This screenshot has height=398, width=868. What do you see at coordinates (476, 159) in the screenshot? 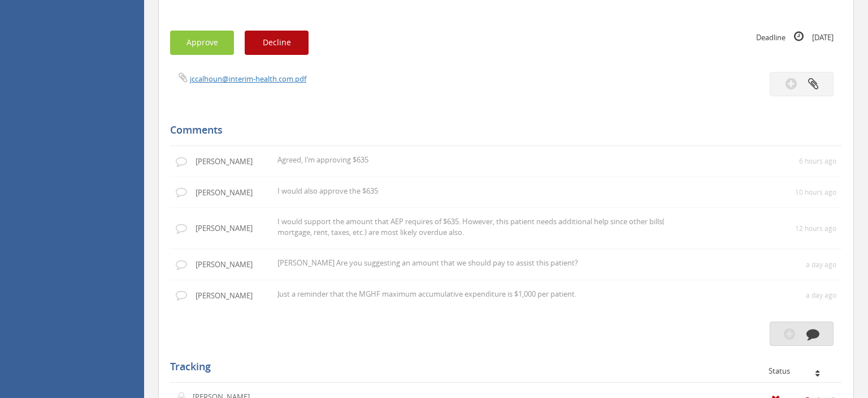
I see `p: Agreed, I’m approving $635` at bounding box center [476, 159].